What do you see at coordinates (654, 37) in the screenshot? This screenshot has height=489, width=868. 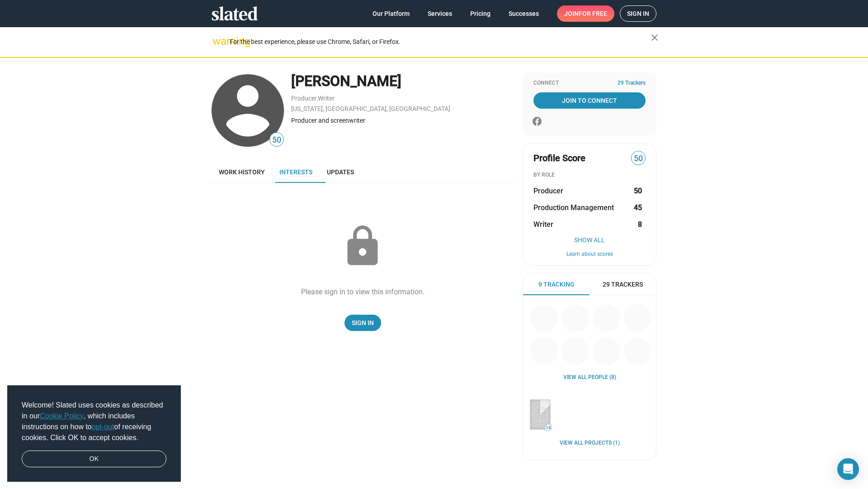 I see `mat-icon: close` at bounding box center [654, 37].